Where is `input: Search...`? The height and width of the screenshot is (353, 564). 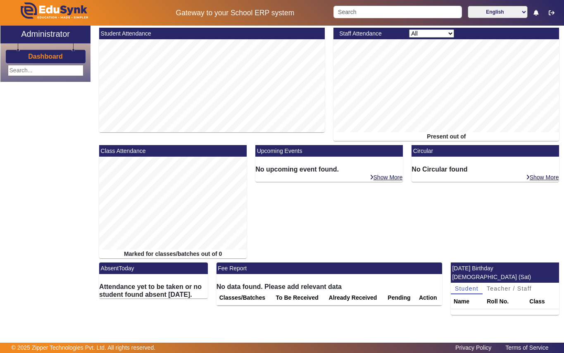 input: Search... is located at coordinates (45, 70).